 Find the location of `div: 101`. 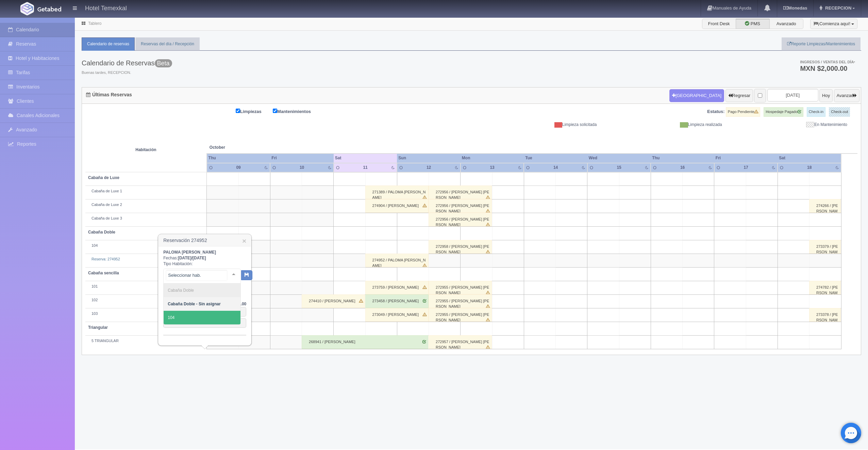

div: 101 is located at coordinates (146, 287).